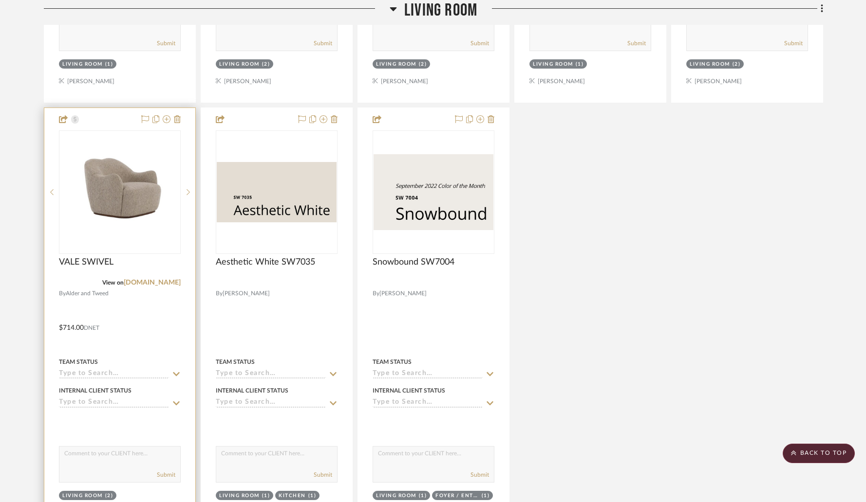 The height and width of the screenshot is (502, 866). Describe the element at coordinates (292, 496) in the screenshot. I see `div: Kitchen` at that location.